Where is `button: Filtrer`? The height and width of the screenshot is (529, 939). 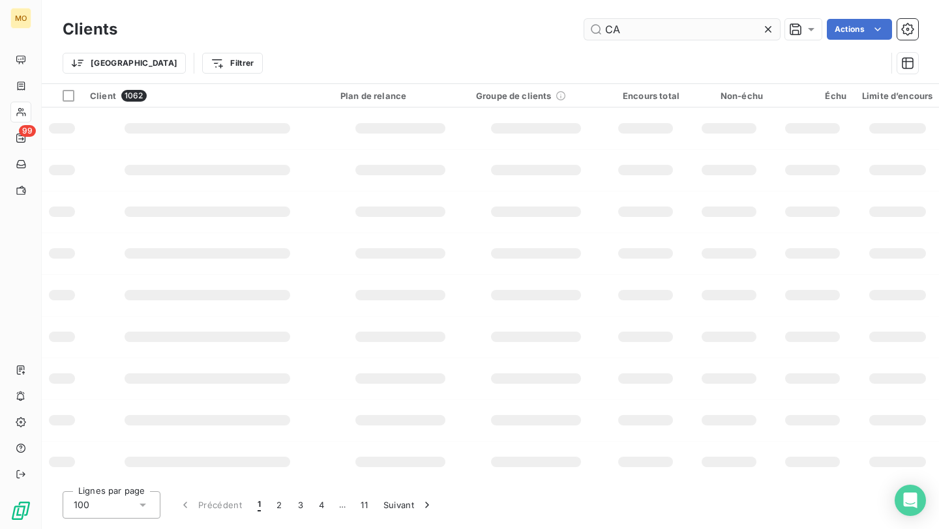
button: Filtrer is located at coordinates (232, 63).